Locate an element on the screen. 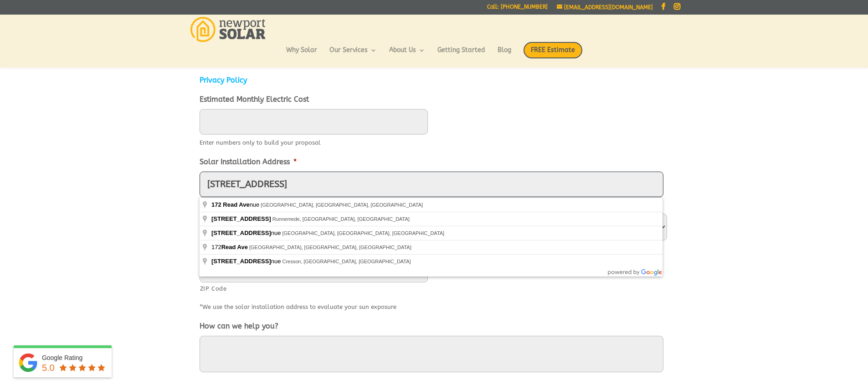 The height and width of the screenshot is (391, 868). label: ZIP Code is located at coordinates (314, 288).